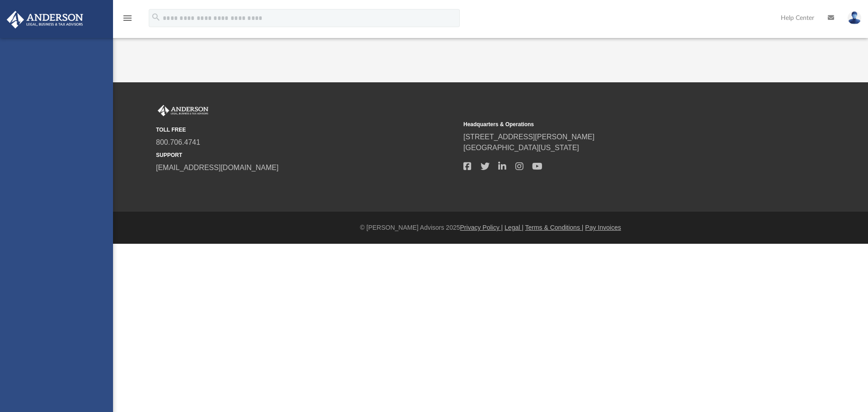 This screenshot has height=412, width=868. What do you see at coordinates (854, 17) in the screenshot?
I see `img: User Pic` at bounding box center [854, 17].